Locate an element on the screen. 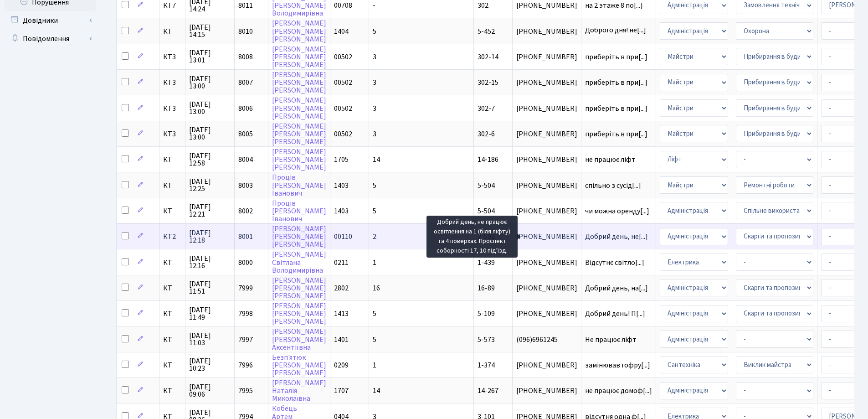 Image resolution: width=868 pixels, height=419 pixels. span: 7996 is located at coordinates (246, 365).